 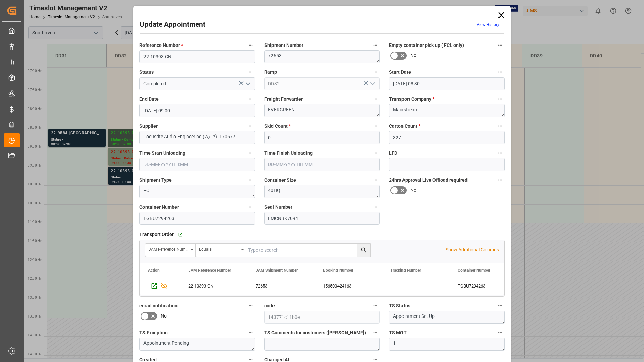 What do you see at coordinates (488, 25) in the screenshot?
I see `a: View History` at bounding box center [488, 25].